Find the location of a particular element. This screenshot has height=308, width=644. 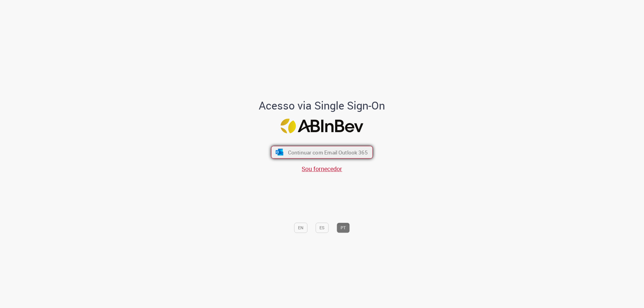

button: ES is located at coordinates (322, 228).